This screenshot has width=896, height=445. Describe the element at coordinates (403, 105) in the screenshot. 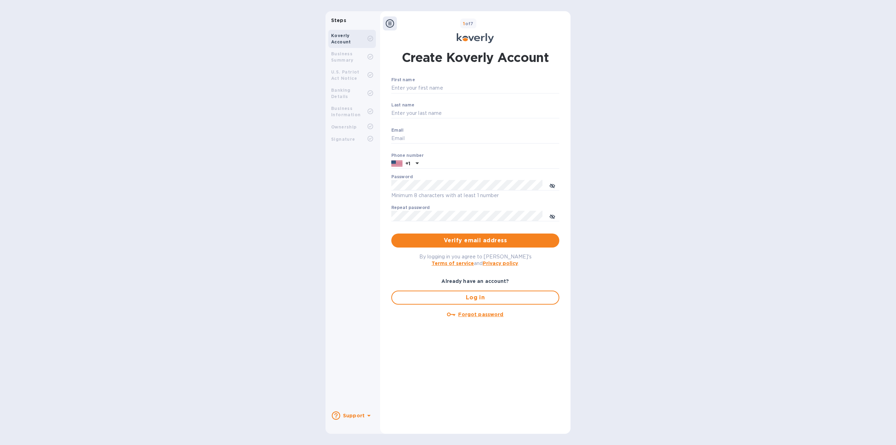

I see `label: Last name` at that location.